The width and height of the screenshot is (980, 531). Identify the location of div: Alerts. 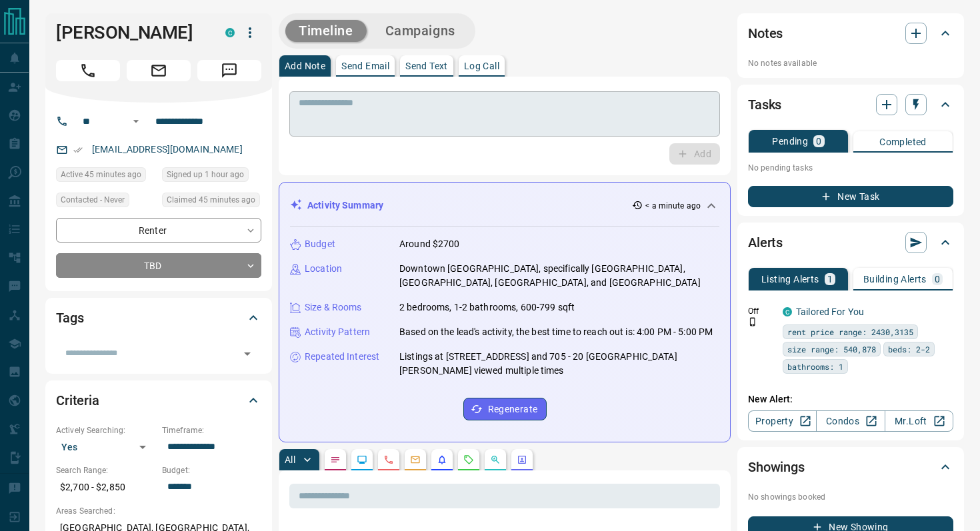
(850, 242).